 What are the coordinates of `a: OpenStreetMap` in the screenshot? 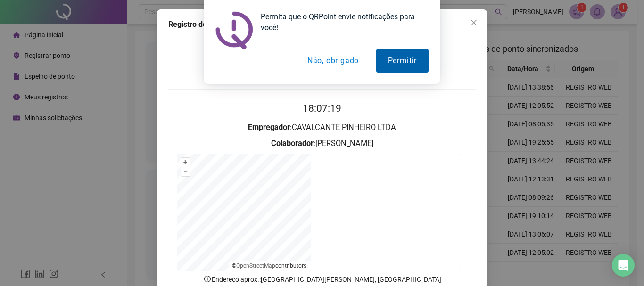 It's located at (255, 265).